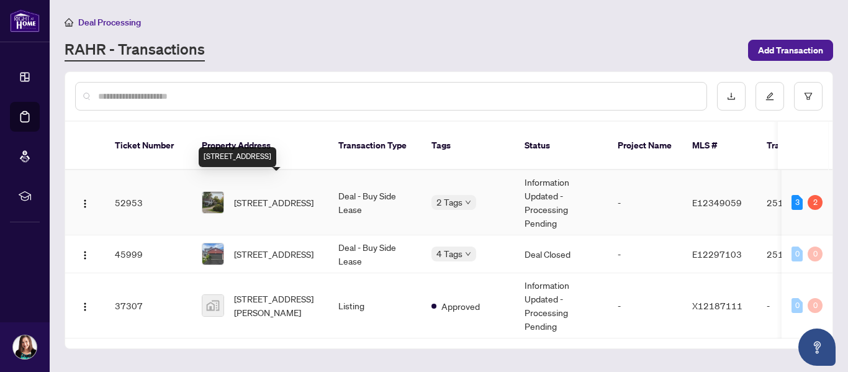 The height and width of the screenshot is (372, 848). I want to click on th: Property Address, so click(260, 146).